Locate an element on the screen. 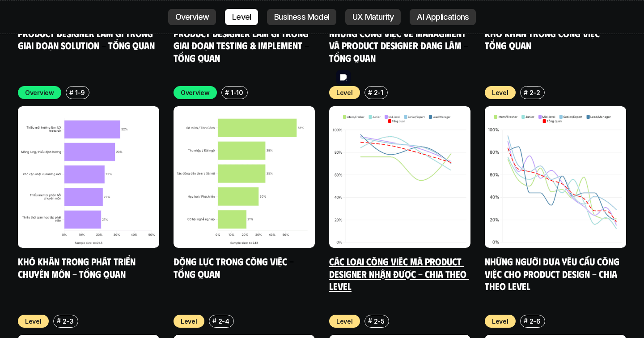  p: AI Applications is located at coordinates (443, 17).